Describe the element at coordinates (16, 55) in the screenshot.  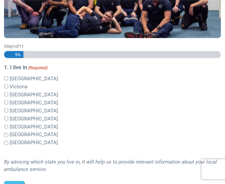
I see `span: 9%` at that location.